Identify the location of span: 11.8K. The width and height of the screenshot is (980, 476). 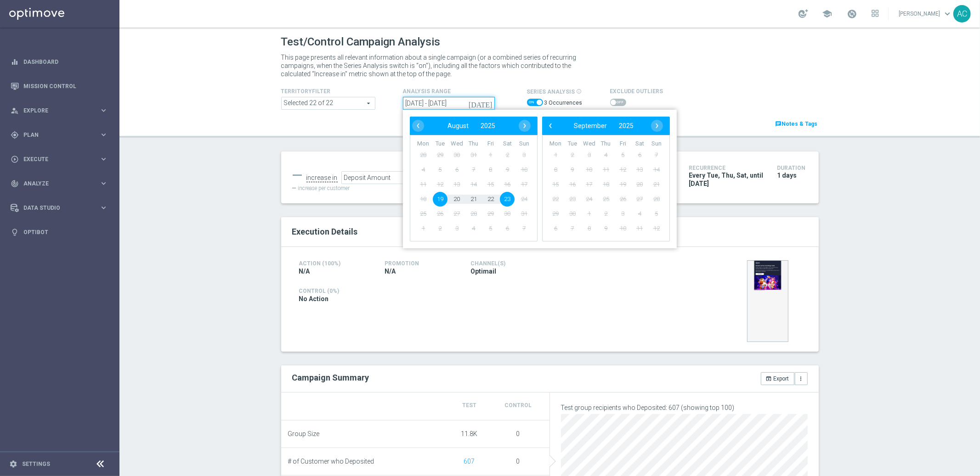
(469, 434).